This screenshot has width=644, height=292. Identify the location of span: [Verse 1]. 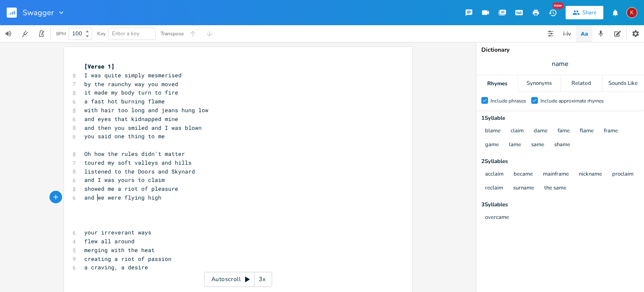
(99, 66).